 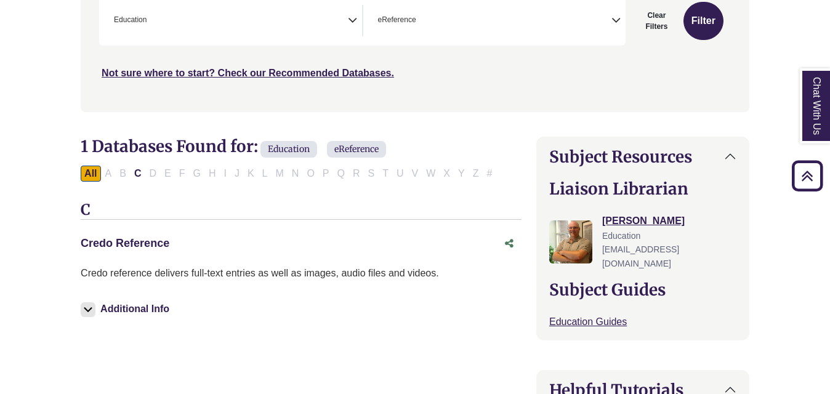 What do you see at coordinates (247, 73) in the screenshot?
I see `a: Not sure where to start? Check our Recommended Databases.` at bounding box center [247, 73].